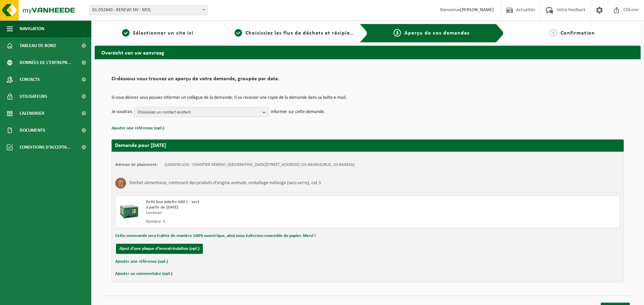  I want to click on p: Je voudrais, so click(121, 112).